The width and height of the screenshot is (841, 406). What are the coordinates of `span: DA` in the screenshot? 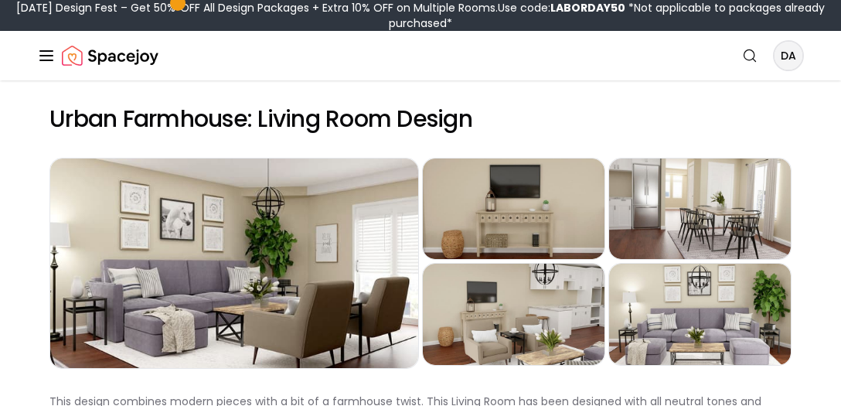 It's located at (788, 56).